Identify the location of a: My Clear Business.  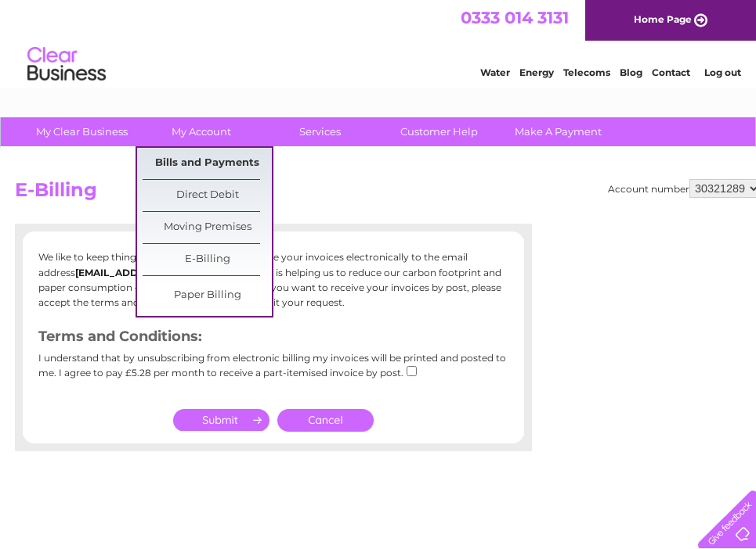
(81, 132).